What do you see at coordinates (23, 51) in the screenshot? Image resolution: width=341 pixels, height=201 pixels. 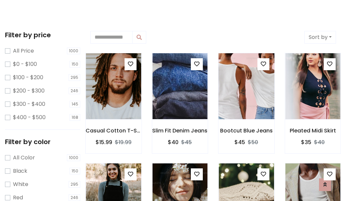 I see `label: All Price` at bounding box center [23, 51].